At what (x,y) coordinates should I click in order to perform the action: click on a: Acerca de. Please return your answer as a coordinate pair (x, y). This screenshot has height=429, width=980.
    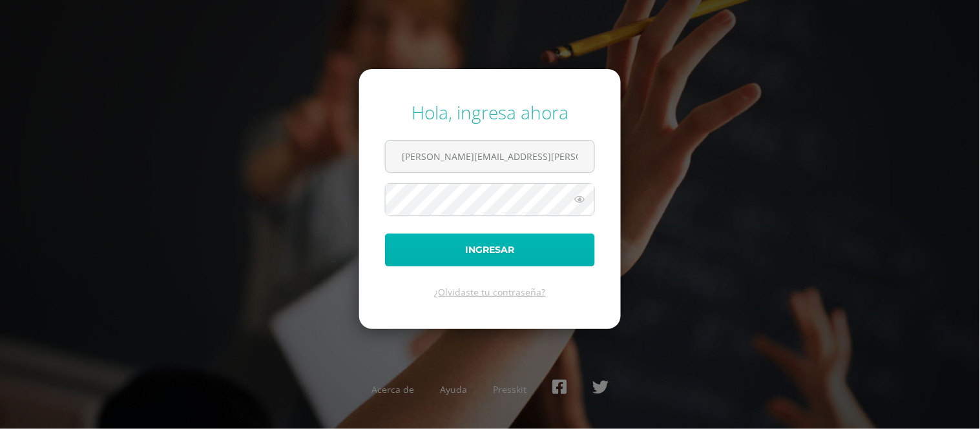
    Looking at the image, I should click on (393, 390).